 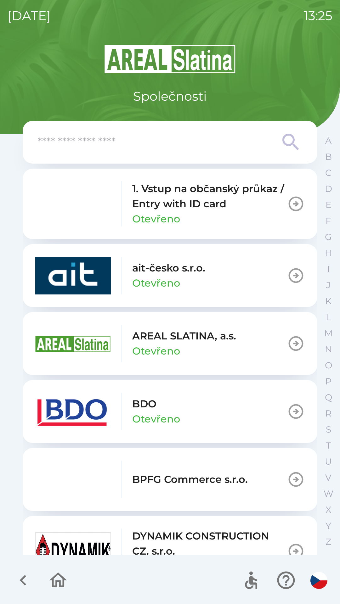 I want to click on p: S, so click(x=328, y=429).